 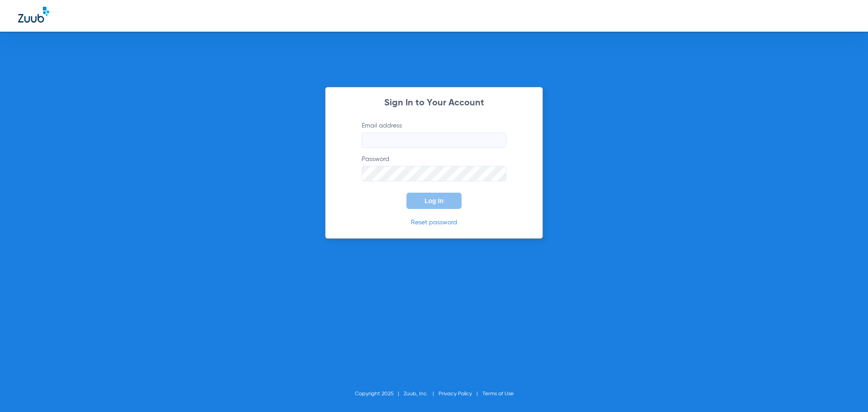 What do you see at coordinates (498, 394) in the screenshot?
I see `a: Terms of Use` at bounding box center [498, 394].